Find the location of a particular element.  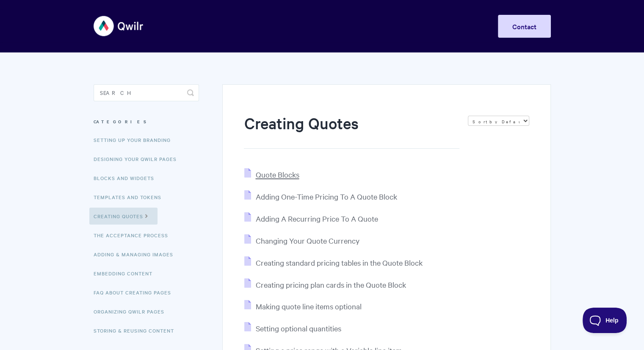

span: Changing Your Quote Currency is located at coordinates (308, 240).